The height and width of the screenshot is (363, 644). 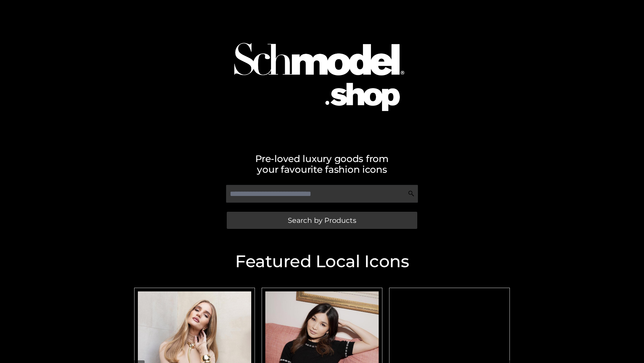 What do you see at coordinates (411, 193) in the screenshot?
I see `img: Search Icon` at bounding box center [411, 193].